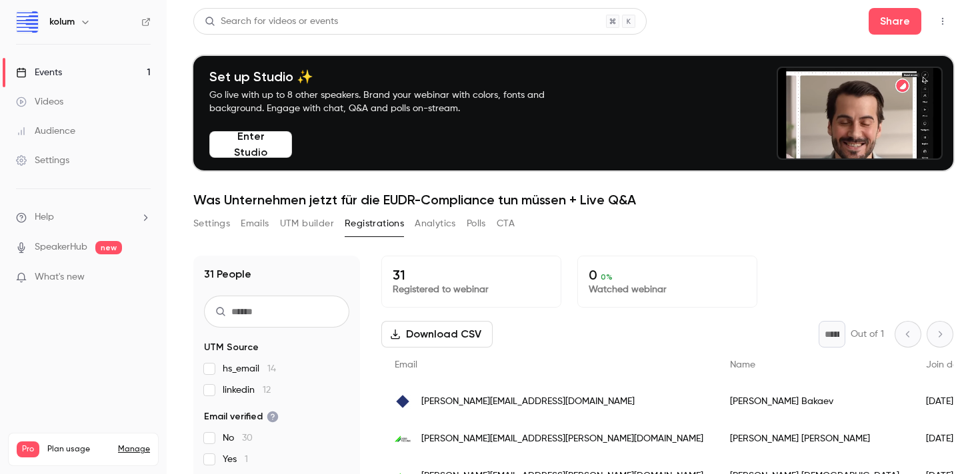  Describe the element at coordinates (894, 22) in the screenshot. I see `button: Share` at that location.